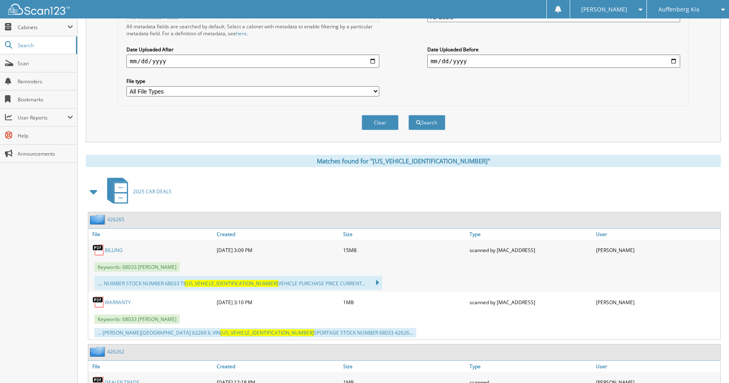  What do you see at coordinates (114, 250) in the screenshot?
I see `a: BILLING` at bounding box center [114, 250].